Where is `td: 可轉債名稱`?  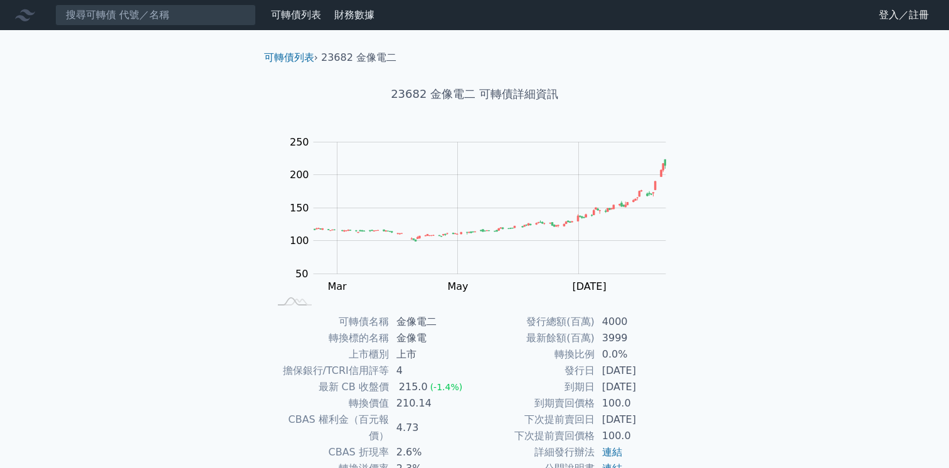 td: 可轉債名稱 is located at coordinates (329, 322).